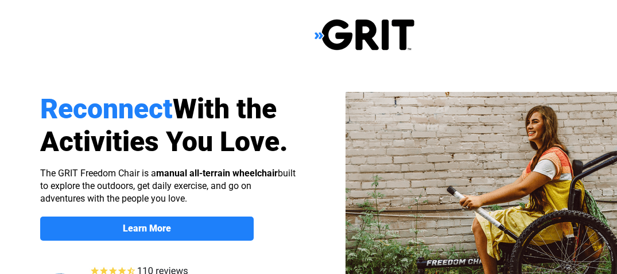  Describe the element at coordinates (147, 228) in the screenshot. I see `a: Learn More` at that location.